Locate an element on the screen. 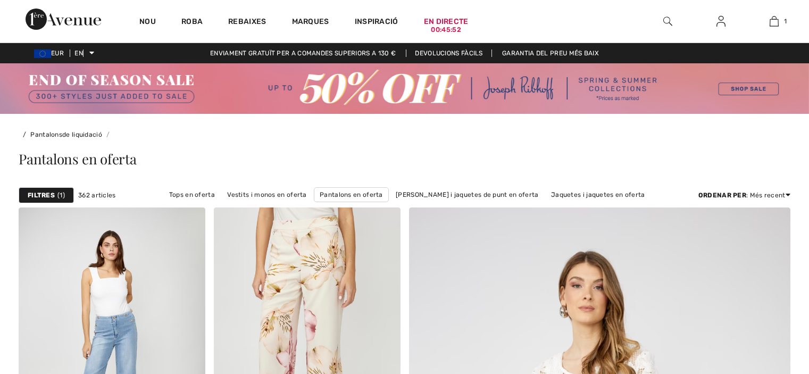 The image size is (809, 374). font: EN is located at coordinates (79, 53).